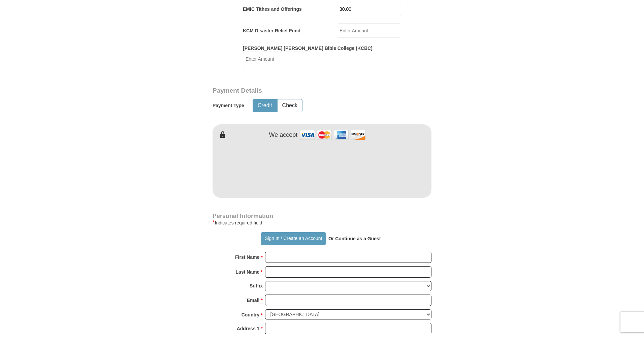 Image resolution: width=644 pixels, height=337 pixels. What do you see at coordinates (283, 135) in the screenshot?
I see `h4: We accept` at bounding box center [283, 135].